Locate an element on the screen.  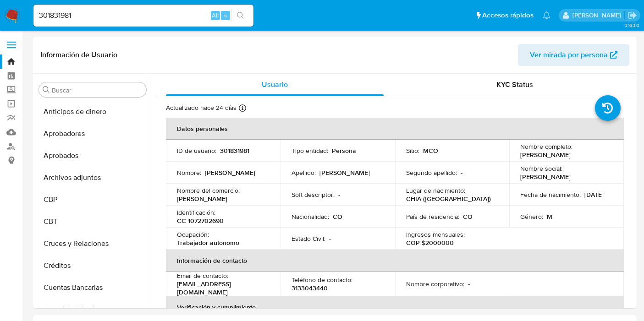
span: Ver mirada por persona is located at coordinates (569, 55).